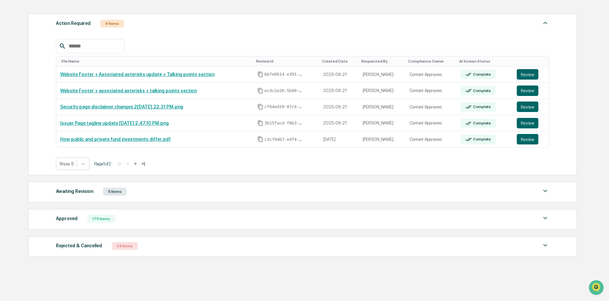 Image resolution: width=609 pixels, height=301 pixels. I want to click on span: Pylon, so click(72, 113).